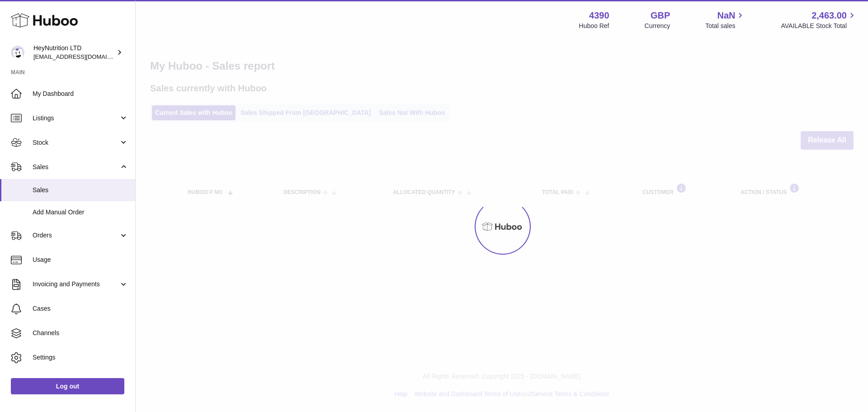  Describe the element at coordinates (660, 16) in the screenshot. I see `strong: GBP` at that location.